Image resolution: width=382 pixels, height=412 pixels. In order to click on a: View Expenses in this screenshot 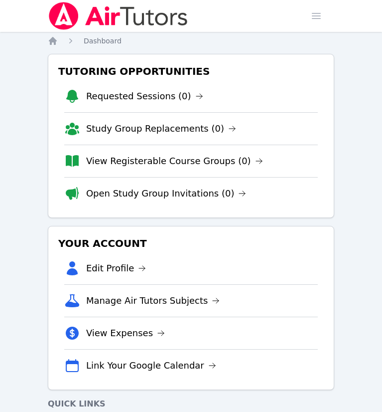, I will do `click(126, 333)`.